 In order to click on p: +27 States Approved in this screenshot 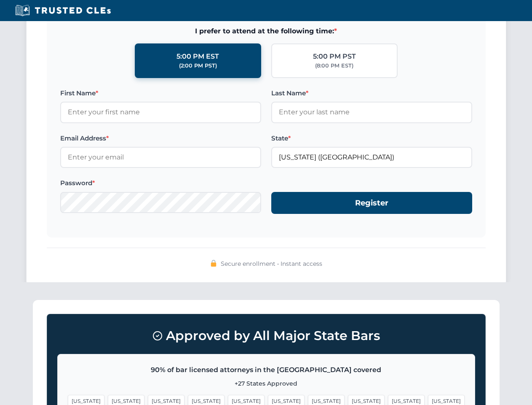, I will do `click(266, 383)`.